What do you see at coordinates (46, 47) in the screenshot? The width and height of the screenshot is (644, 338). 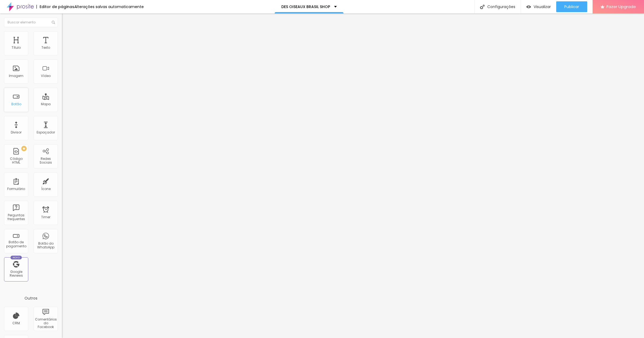 I see `div: Texto` at bounding box center [46, 47].